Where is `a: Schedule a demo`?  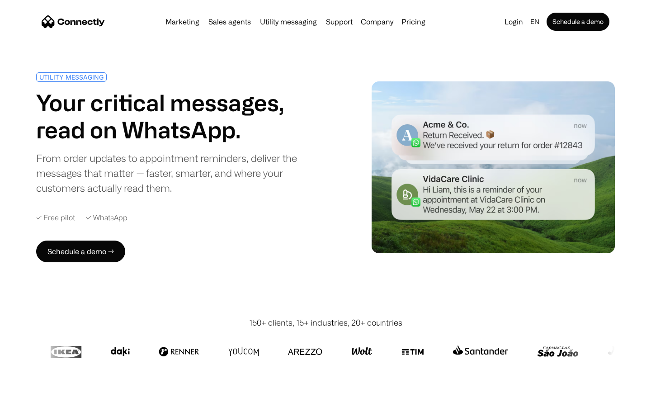 a: Schedule a demo is located at coordinates (578, 22).